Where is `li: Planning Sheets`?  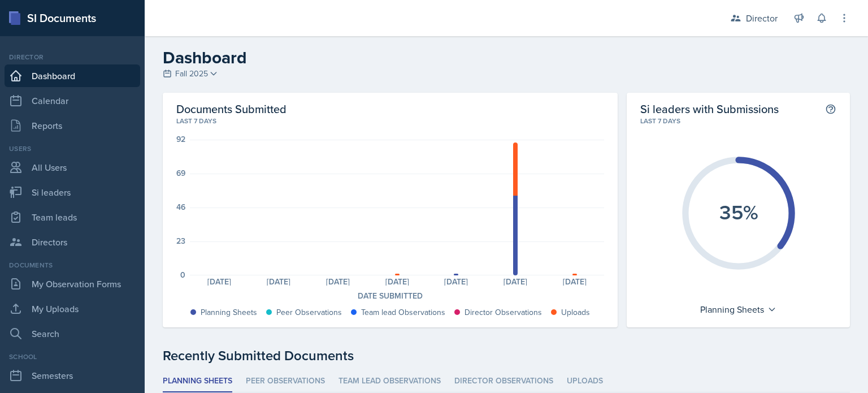 li: Planning Sheets is located at coordinates (197, 381).